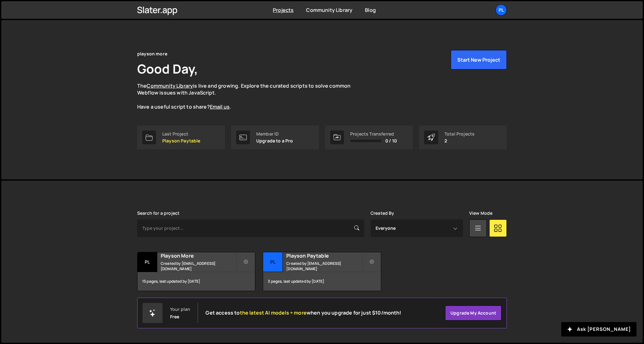  What do you see at coordinates (283, 10) in the screenshot?
I see `a: Projects` at bounding box center [283, 10].